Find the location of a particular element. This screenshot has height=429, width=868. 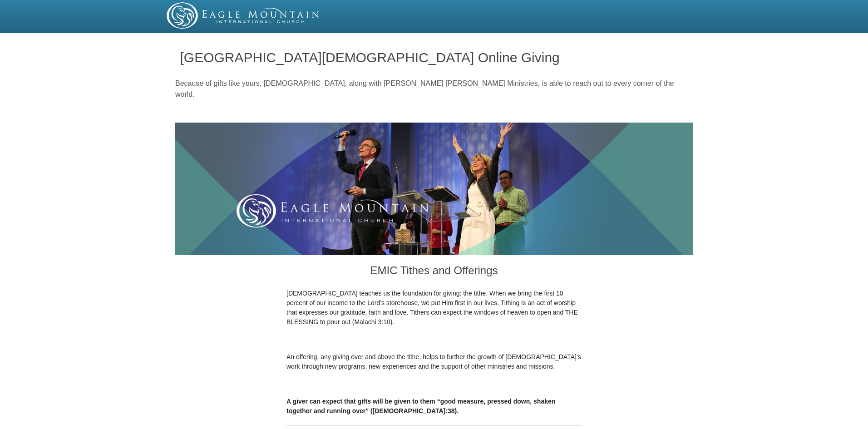

h3: EMIC Tithes and Offerings is located at coordinates (434, 272).